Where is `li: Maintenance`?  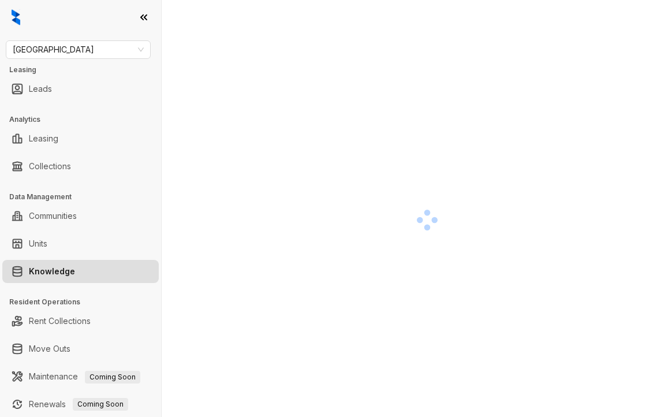
li: Maintenance is located at coordinates (80, 376).